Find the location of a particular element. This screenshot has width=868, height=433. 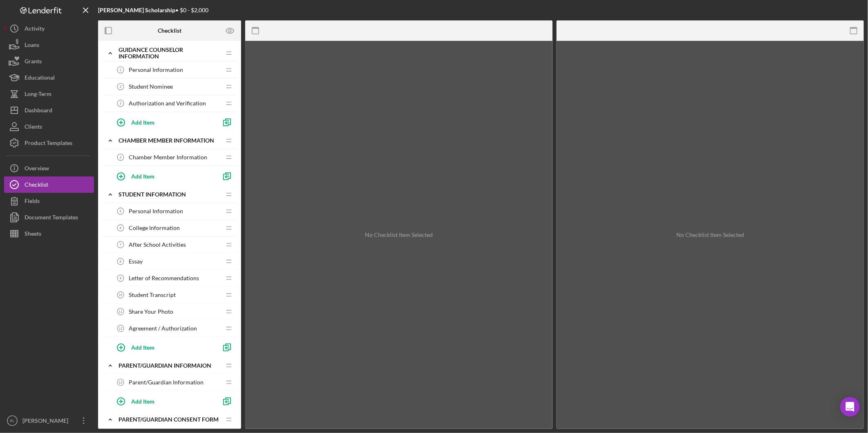

tspan: 7 is located at coordinates (120, 245).